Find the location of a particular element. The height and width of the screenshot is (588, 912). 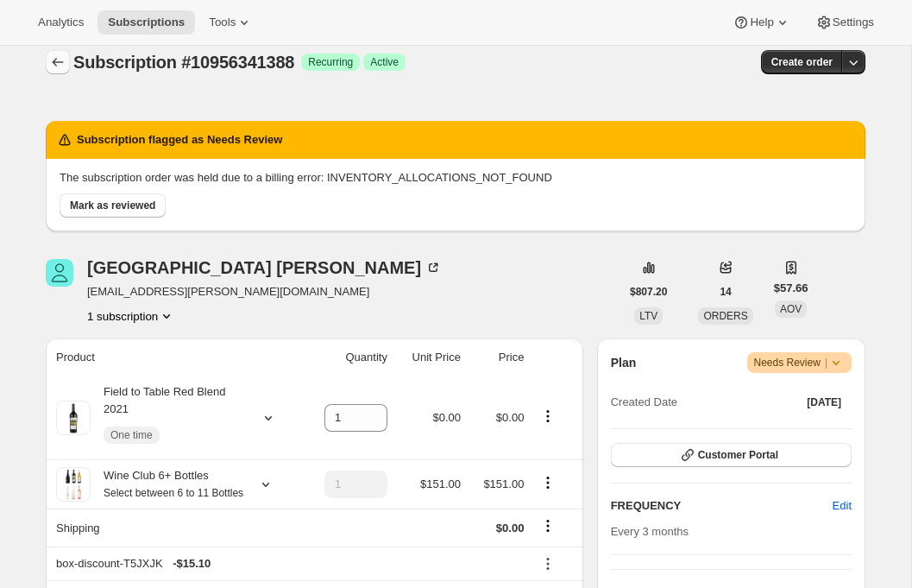

span: Edit is located at coordinates (842, 506).